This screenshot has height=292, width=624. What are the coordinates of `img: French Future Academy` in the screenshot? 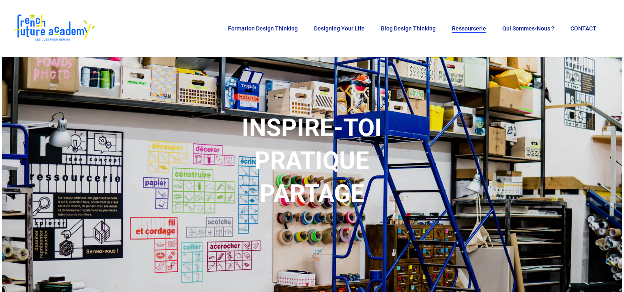 It's located at (54, 28).